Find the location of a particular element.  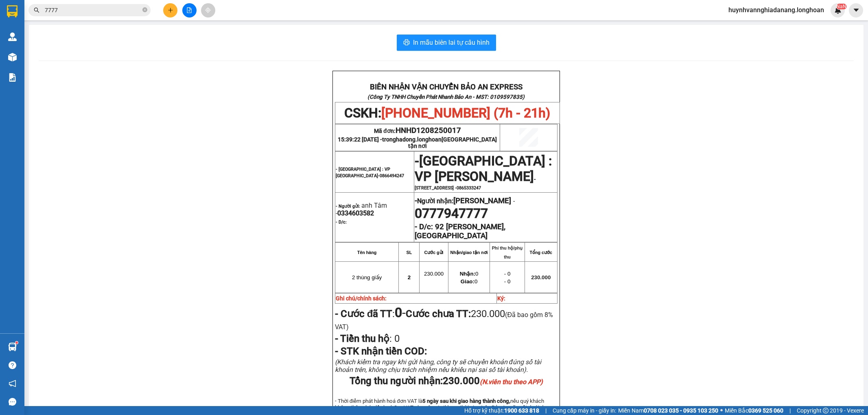

strong: - Cước đã TT is located at coordinates (364, 314).